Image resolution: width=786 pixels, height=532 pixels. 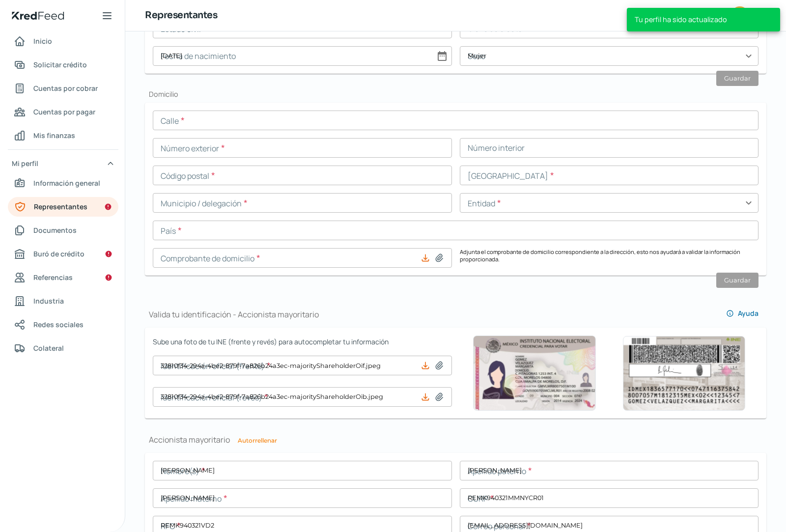 What do you see at coordinates (63, 65) in the screenshot?
I see `a: Solicitar crédito` at bounding box center [63, 65].